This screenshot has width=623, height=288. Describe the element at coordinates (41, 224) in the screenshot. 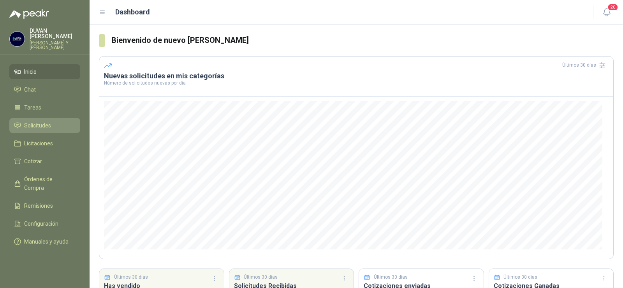

I see `span: Configuración` at that location.